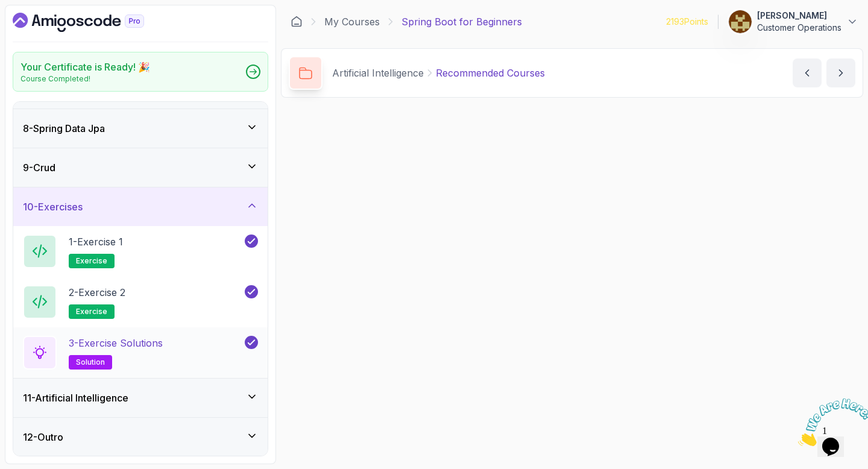 The height and width of the screenshot is (469, 868). Describe the element at coordinates (141, 207) in the screenshot. I see `button: 10-Exercises` at that location.